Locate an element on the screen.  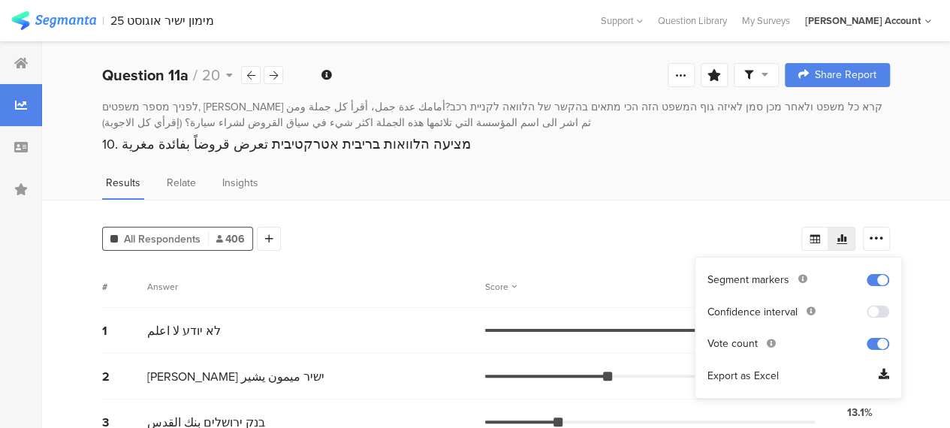
div: 1 is located at coordinates (125, 330).